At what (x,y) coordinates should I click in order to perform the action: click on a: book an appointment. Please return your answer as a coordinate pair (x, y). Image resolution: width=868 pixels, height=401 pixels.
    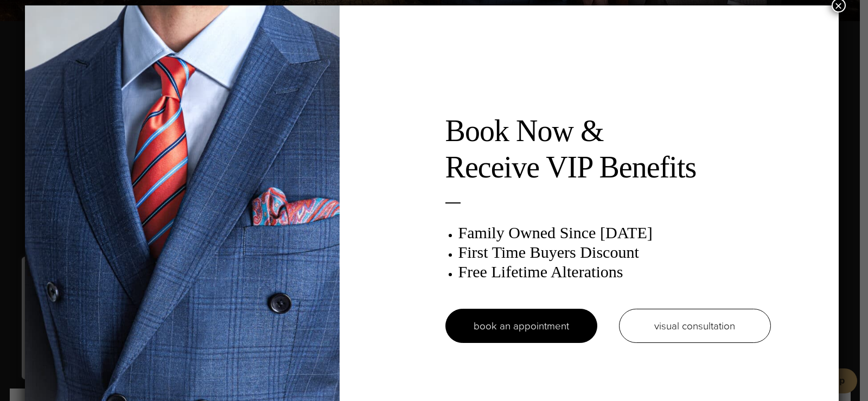
    Looking at the image, I should click on (521, 325).